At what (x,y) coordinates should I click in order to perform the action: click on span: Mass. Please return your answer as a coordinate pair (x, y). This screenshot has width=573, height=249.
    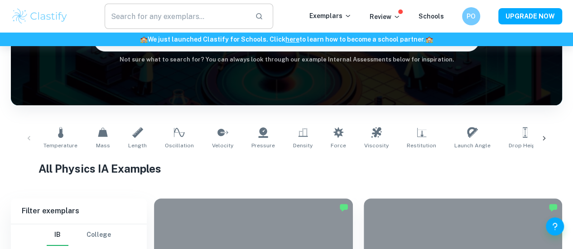
    Looking at the image, I should click on (103, 146).